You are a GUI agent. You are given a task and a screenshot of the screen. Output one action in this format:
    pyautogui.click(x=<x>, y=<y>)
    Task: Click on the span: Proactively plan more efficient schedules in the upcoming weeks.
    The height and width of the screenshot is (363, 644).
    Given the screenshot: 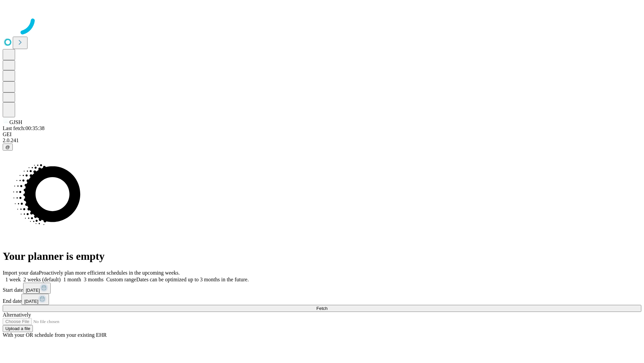 What is the action you would take?
    pyautogui.click(x=109, y=272)
    